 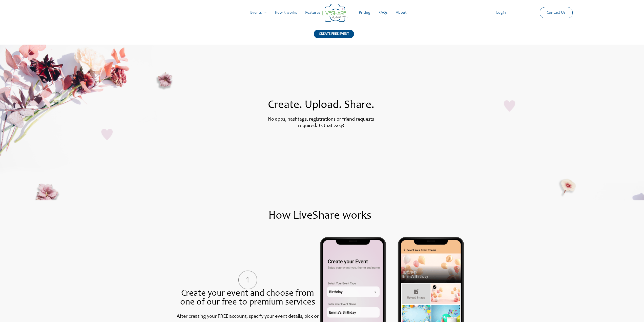 I want to click on a: Login, so click(x=501, y=13).